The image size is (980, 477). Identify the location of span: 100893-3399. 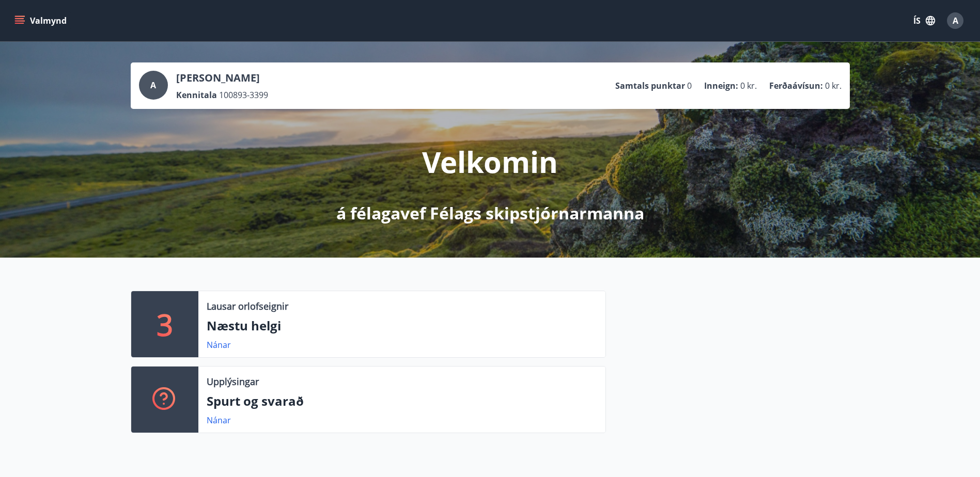
(243, 95).